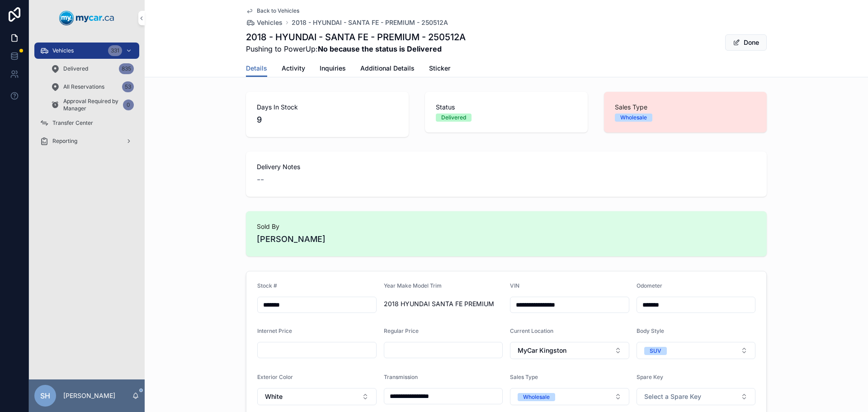  What do you see at coordinates (294, 68) in the screenshot?
I see `span: Activity` at bounding box center [294, 68].